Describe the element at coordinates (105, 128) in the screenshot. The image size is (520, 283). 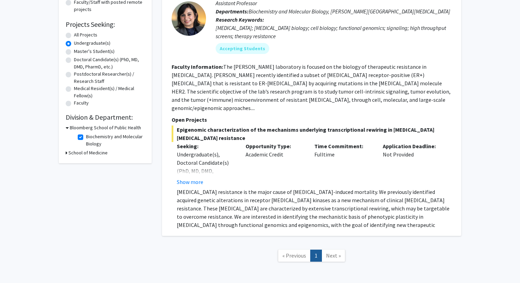
I see `h3: Bloomberg School of Public Health` at that location.